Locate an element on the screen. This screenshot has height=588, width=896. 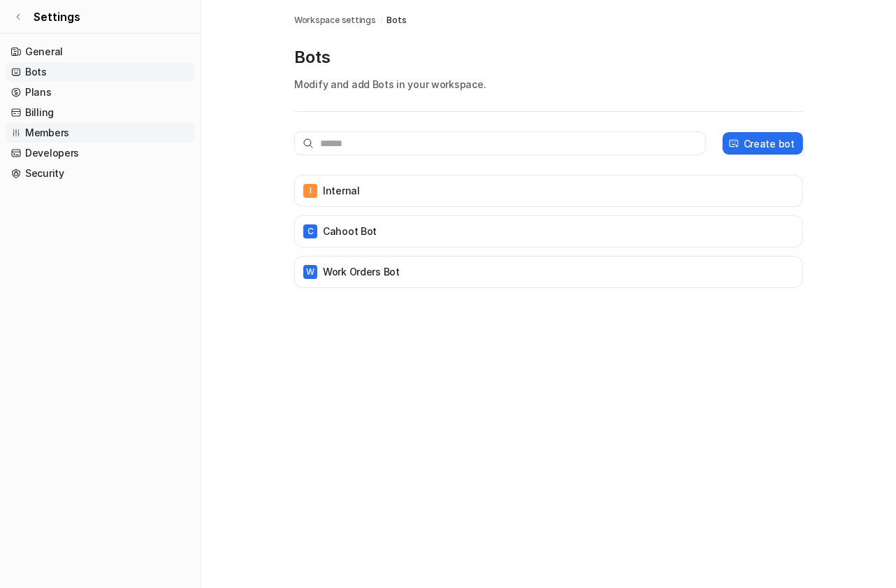
a: Plans is located at coordinates (100, 92).